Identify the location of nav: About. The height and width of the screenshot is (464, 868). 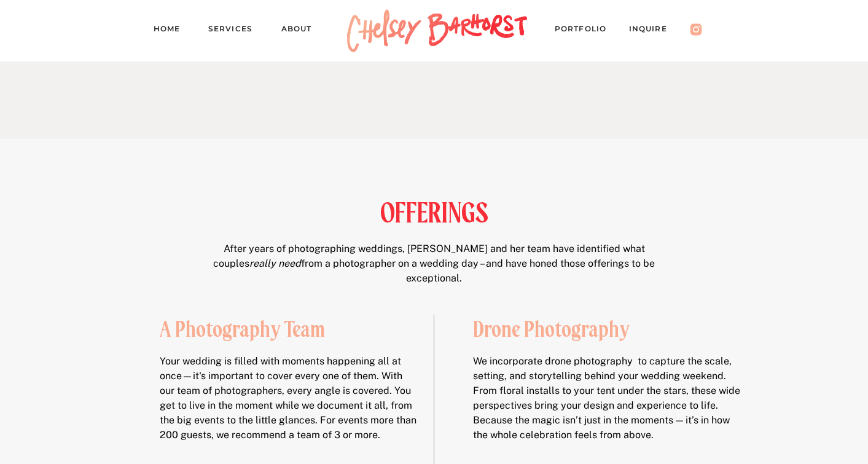
(302, 30).